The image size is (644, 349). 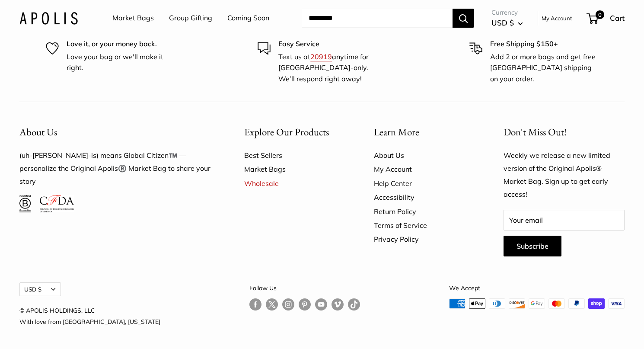 What do you see at coordinates (423, 184) in the screenshot?
I see `a: Help Center` at bounding box center [423, 184].